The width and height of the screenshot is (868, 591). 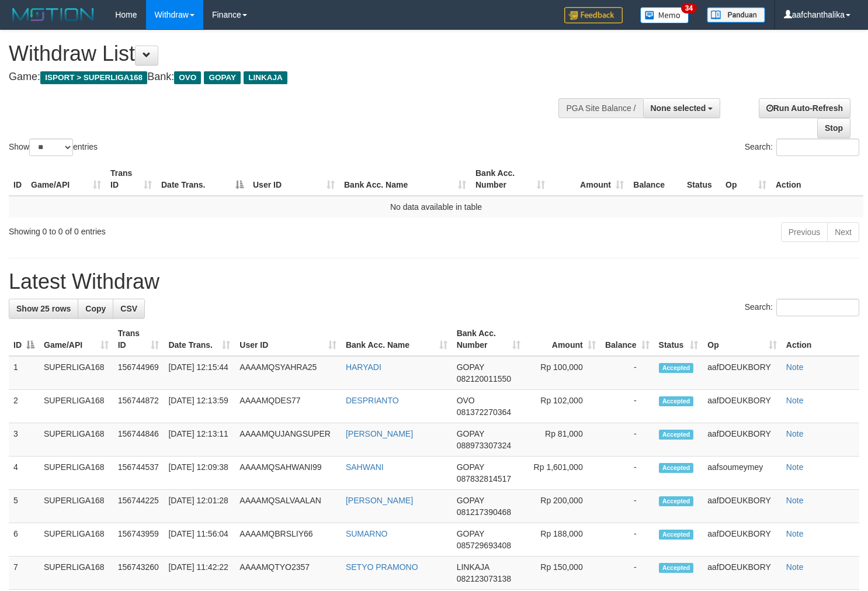 I want to click on img: MOTION_logo.png, so click(x=53, y=15).